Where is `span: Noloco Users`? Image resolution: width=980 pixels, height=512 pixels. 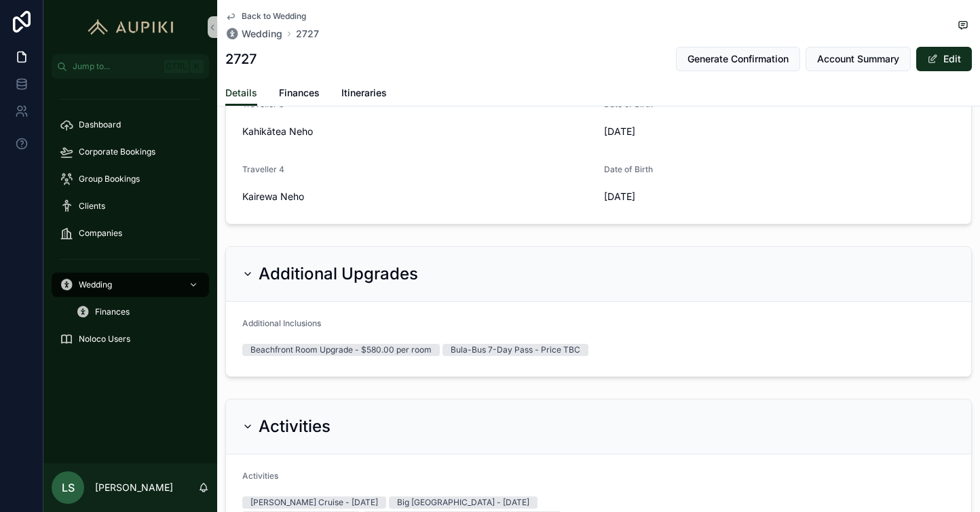 span: Noloco Users is located at coordinates (104, 339).